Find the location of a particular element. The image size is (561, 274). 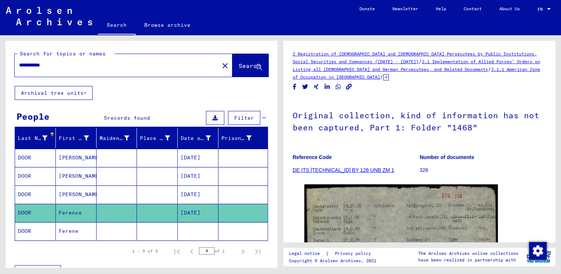

button: Previous page is located at coordinates (192, 251).